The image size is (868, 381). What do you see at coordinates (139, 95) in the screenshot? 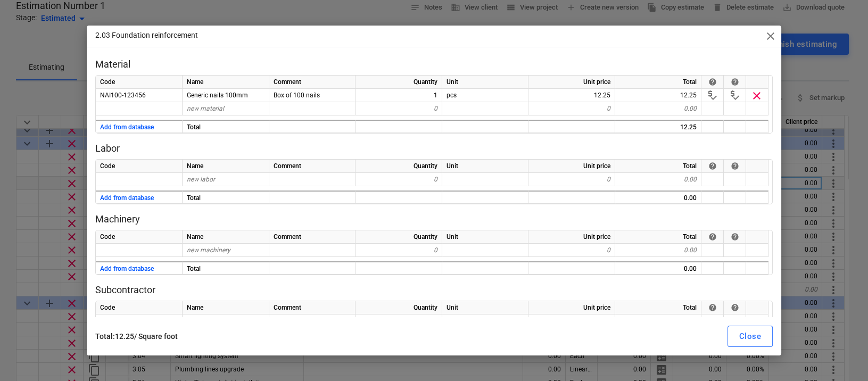
I see `div: NAI100-123456` at bounding box center [139, 95].